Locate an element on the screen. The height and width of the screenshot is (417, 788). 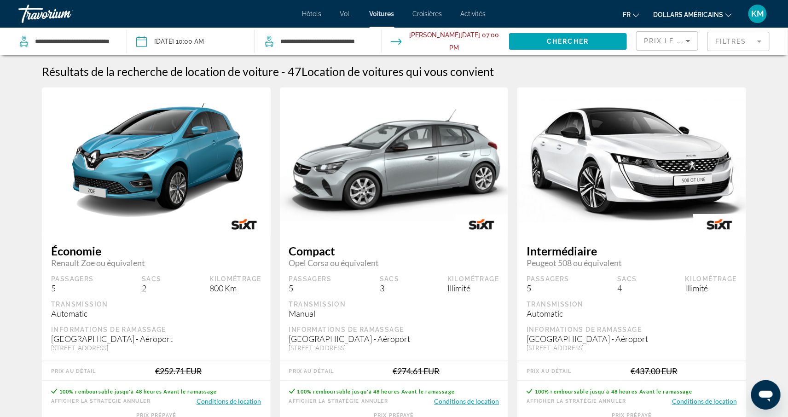
a: Travorium is located at coordinates (64, 14).